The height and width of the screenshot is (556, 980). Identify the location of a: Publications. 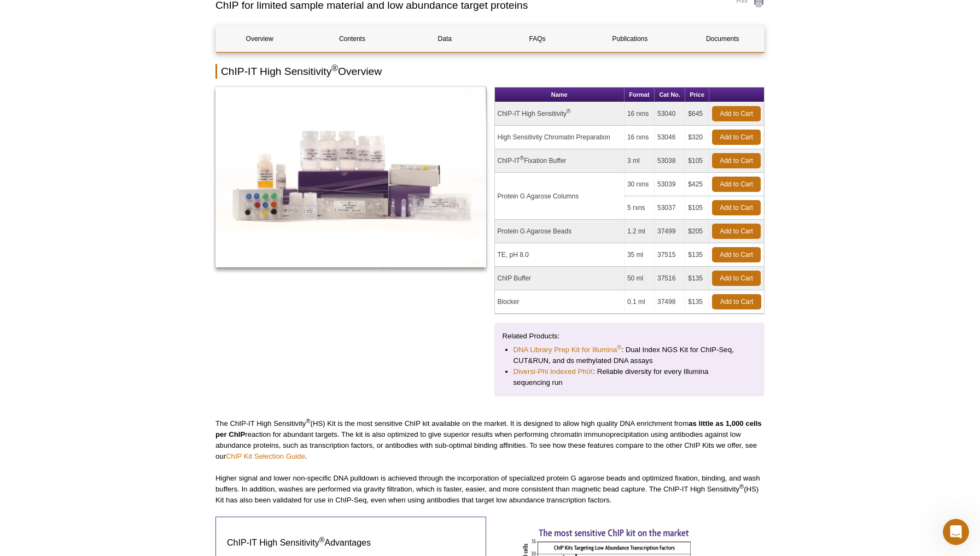
(629, 38).